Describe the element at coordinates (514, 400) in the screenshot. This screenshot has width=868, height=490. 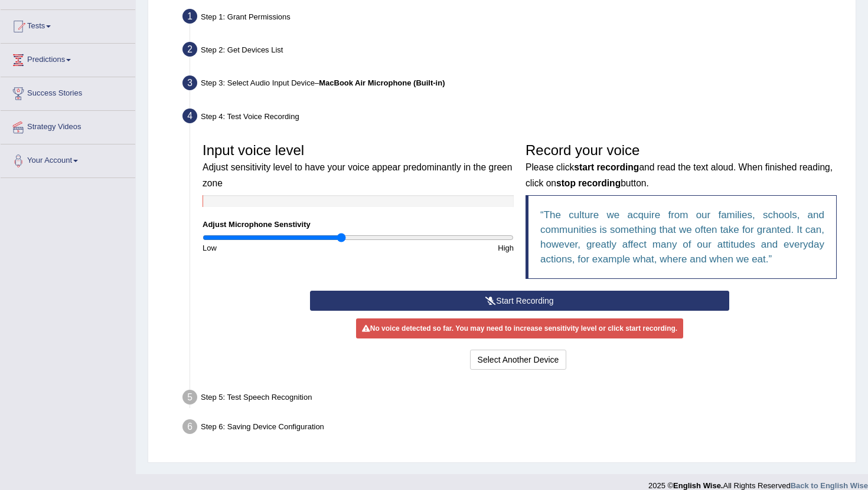
I see `div: Step 5: Test Speech Recognition` at that location.